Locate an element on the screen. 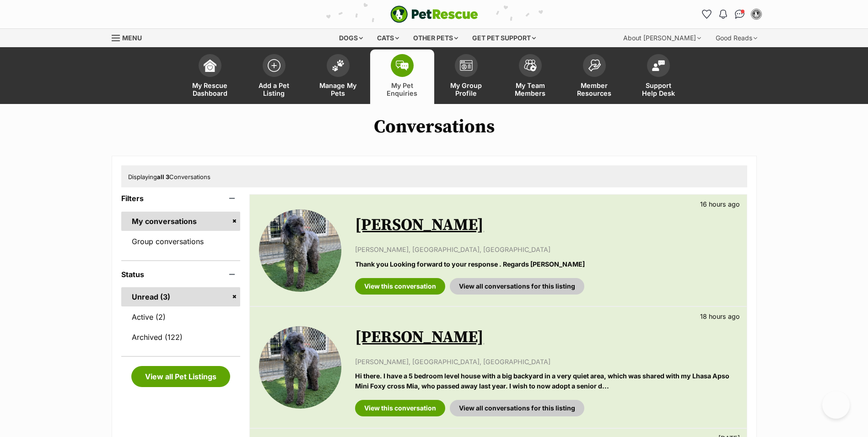 This screenshot has width=868, height=437. img: group-profile-icon-3fa3cf56718a62981997c0bc7e787c4b2cf8bcc04b72c1350f741eb67cf2f40e.svg is located at coordinates (466, 66).